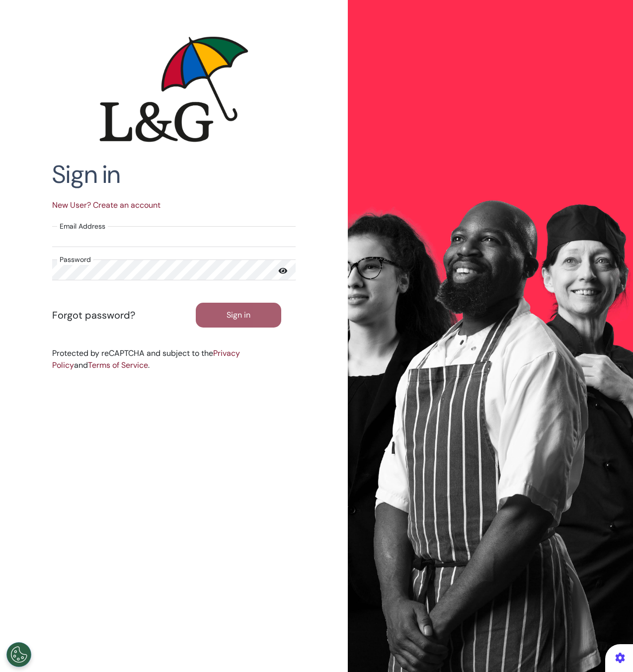  I want to click on span: New User? Create an account, so click(106, 204).